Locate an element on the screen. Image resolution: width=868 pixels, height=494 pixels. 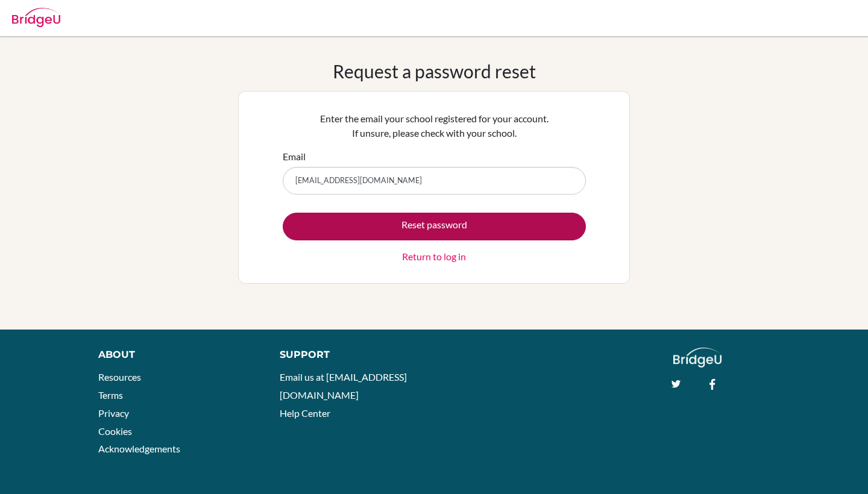
a: Return to log in is located at coordinates (434, 256).